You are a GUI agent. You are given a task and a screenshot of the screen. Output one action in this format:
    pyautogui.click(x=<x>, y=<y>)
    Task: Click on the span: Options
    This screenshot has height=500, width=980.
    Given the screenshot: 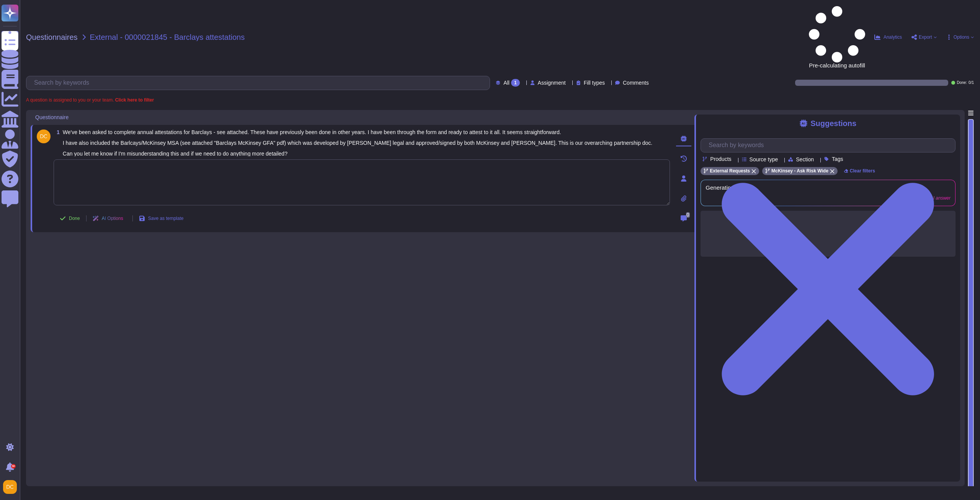 What is the action you would take?
    pyautogui.click(x=962, y=37)
    